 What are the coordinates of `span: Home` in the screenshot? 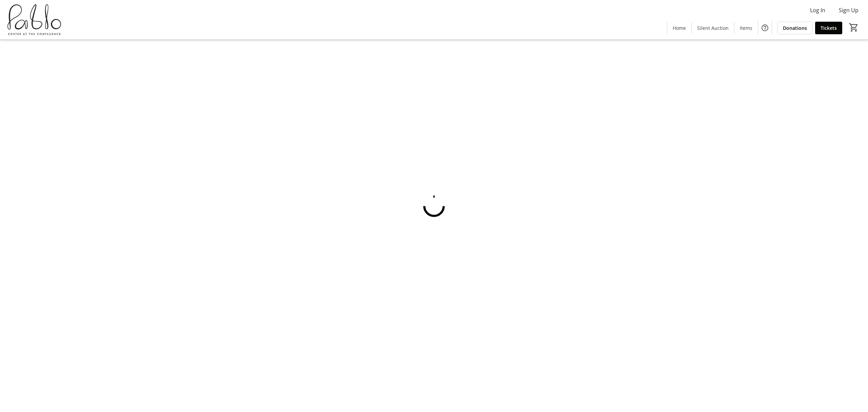 It's located at (679, 28).